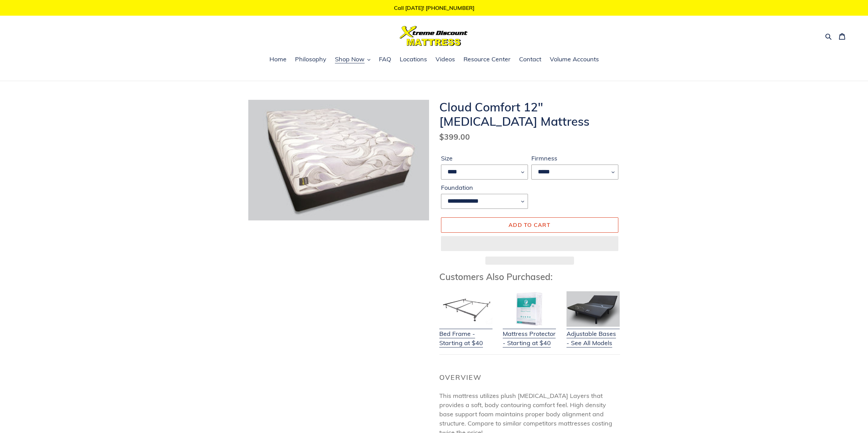 The image size is (868, 433). Describe the element at coordinates (311, 60) in the screenshot. I see `a: Philosophy` at that location.